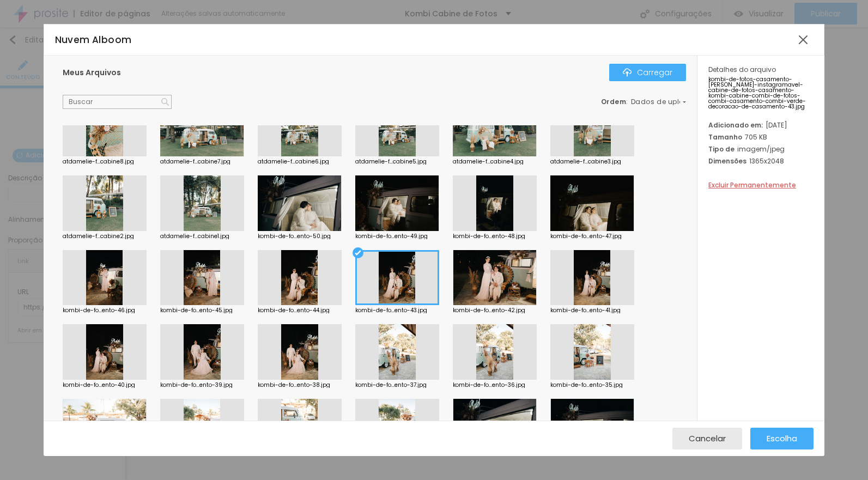 The width and height of the screenshot is (868, 480). I want to click on font: kombi-de-fo...ento-39.jpg, so click(196, 385).